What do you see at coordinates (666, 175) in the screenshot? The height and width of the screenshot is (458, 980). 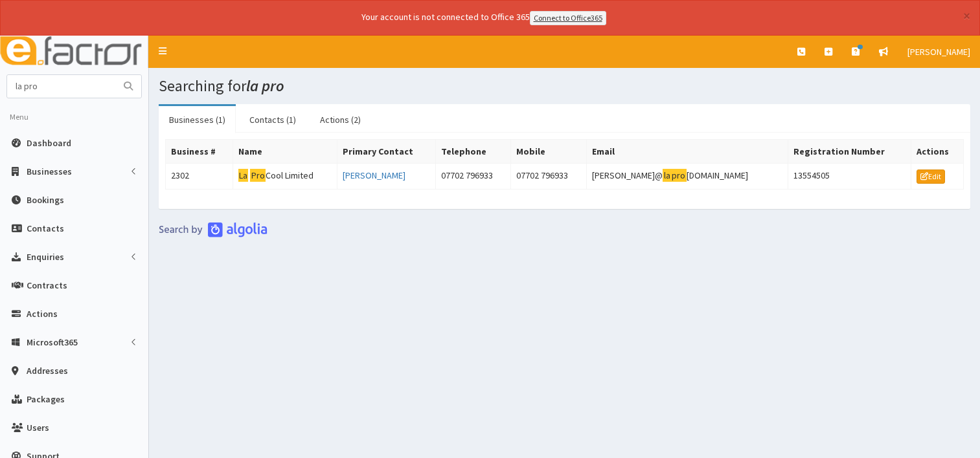 I see `mark: la` at bounding box center [666, 175].